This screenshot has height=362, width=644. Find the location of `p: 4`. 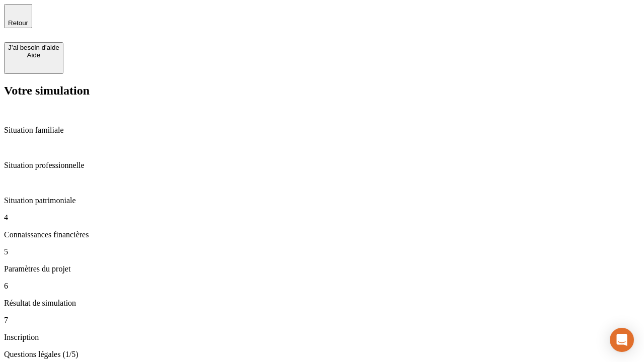

p: 4 is located at coordinates (322, 217).